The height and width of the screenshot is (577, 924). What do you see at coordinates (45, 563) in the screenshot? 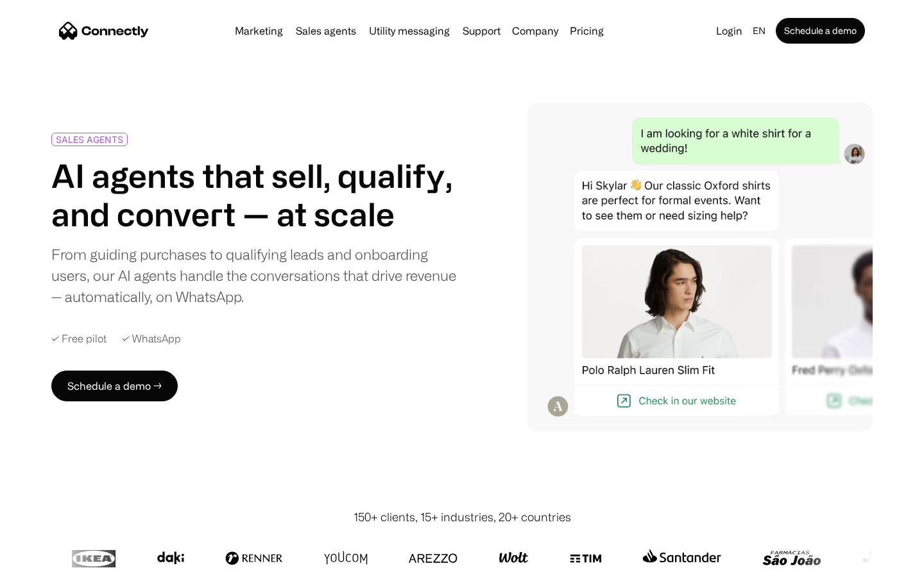
I see `aside: Language selected: English` at bounding box center [45, 563].